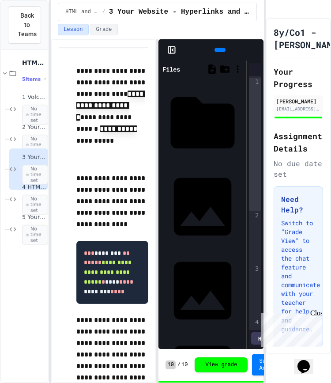 This screenshot has width=331, height=383. I want to click on h2: Your Progress, so click(299, 78).